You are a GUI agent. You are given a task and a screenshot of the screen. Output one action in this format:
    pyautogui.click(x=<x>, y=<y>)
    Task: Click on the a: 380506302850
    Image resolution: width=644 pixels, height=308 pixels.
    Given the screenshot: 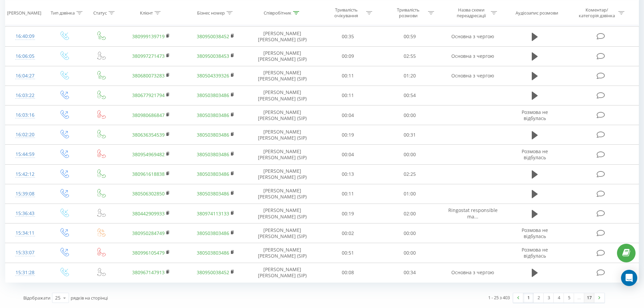 What is the action you would take?
    pyautogui.click(x=149, y=194)
    